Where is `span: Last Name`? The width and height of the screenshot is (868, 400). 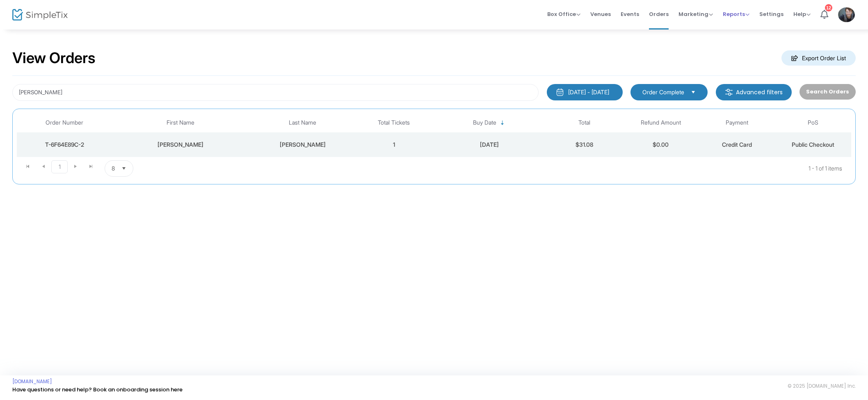
span: Last Name is located at coordinates (302, 122).